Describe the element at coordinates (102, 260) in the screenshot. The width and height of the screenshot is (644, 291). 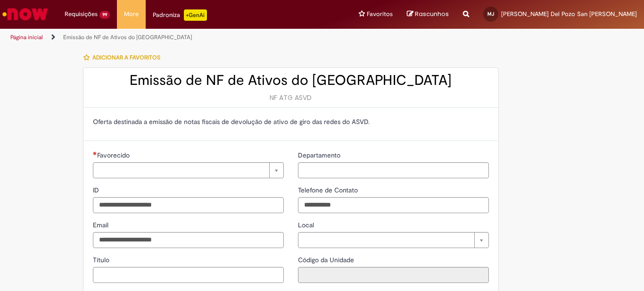
I see `span: Título` at that location.